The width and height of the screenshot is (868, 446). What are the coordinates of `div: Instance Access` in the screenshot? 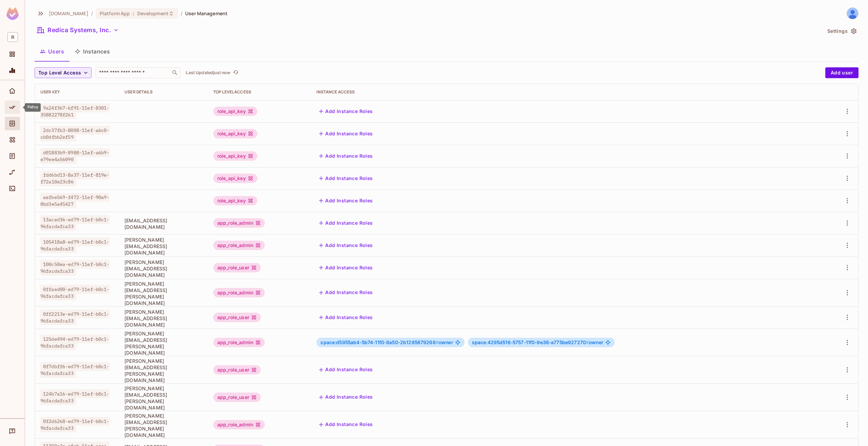 It's located at (566, 92).